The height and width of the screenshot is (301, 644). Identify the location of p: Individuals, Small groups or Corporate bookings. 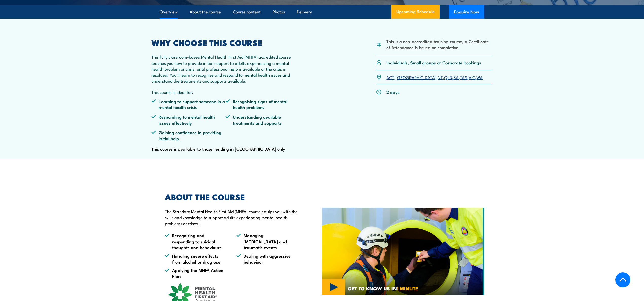
(434, 62).